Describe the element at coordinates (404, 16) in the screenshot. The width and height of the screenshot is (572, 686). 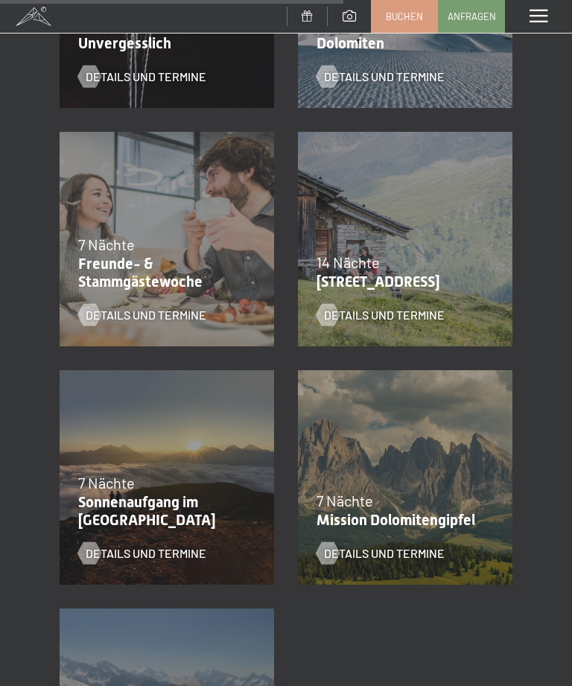
I see `span: Buchen` at that location.